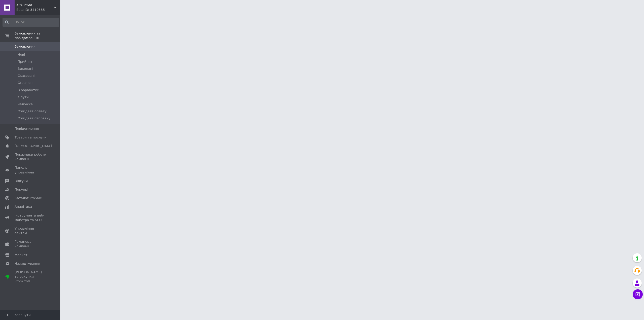  Describe the element at coordinates (30, 231) in the screenshot. I see `span: Управління сайтом` at that location.